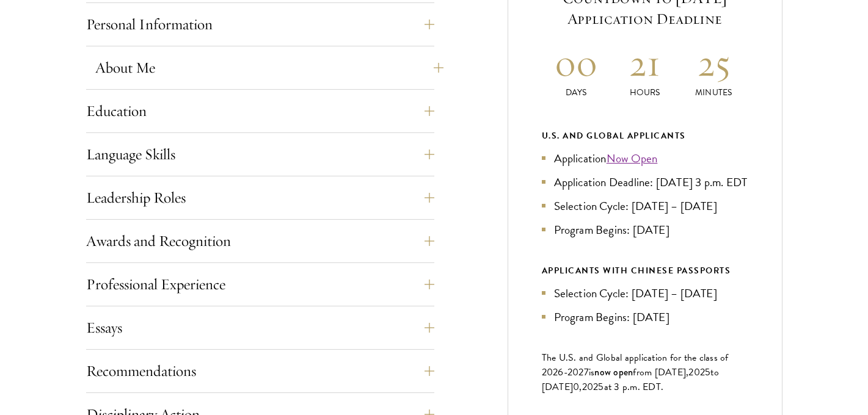 Image resolution: width=868 pixels, height=415 pixels. Describe the element at coordinates (636, 365) in the screenshot. I see `span: The U.S. and Global application for the class of 202` at that location.